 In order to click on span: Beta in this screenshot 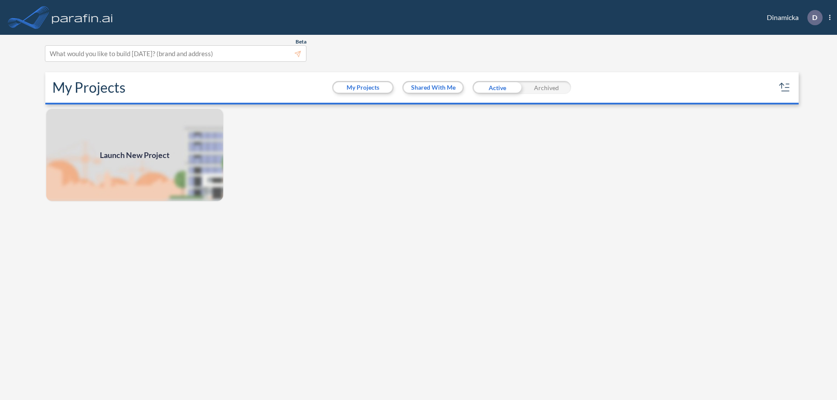, I will do `click(301, 42)`.